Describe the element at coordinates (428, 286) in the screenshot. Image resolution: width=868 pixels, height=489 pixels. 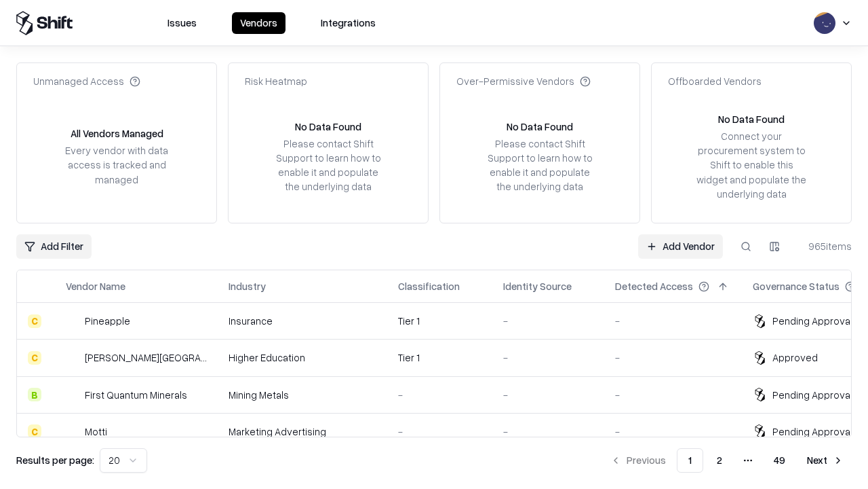
I see `div: Classification` at that location.